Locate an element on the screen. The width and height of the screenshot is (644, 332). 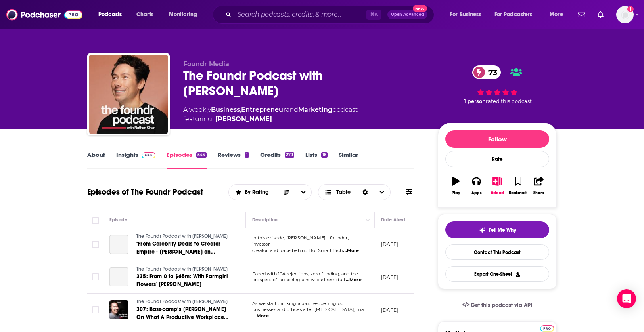
span: Tell Me Why is located at coordinates (502, 230).